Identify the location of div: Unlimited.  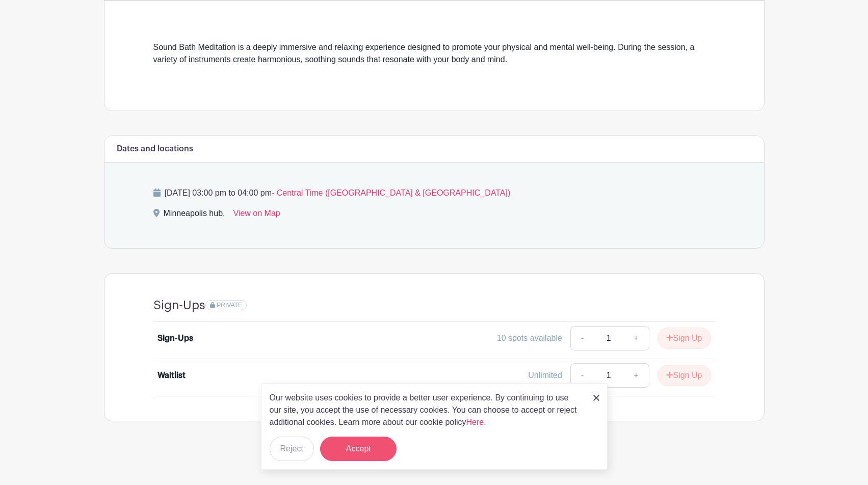
(545, 375).